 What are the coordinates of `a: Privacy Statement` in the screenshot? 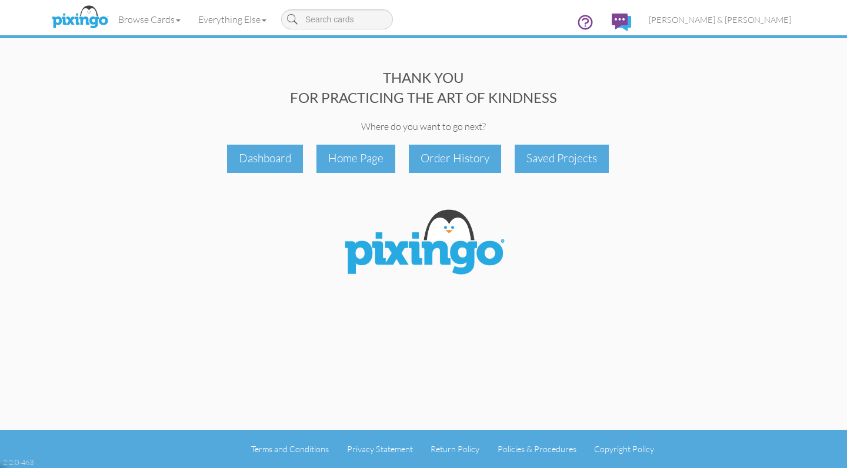 It's located at (380, 449).